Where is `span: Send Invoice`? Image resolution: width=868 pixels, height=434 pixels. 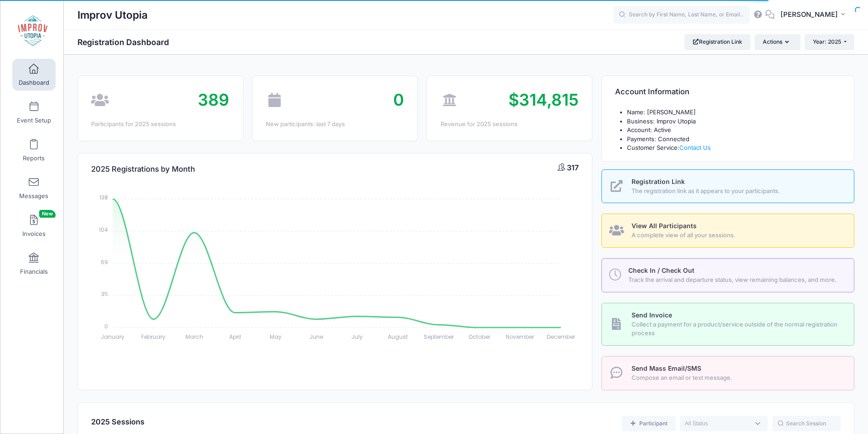
span: Send Invoice is located at coordinates (651, 315).